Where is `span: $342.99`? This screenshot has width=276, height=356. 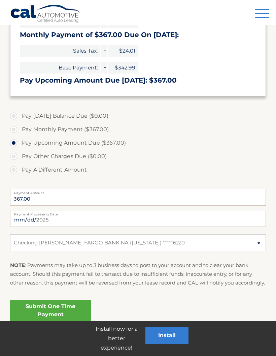
span: $342.99 is located at coordinates (123, 67).